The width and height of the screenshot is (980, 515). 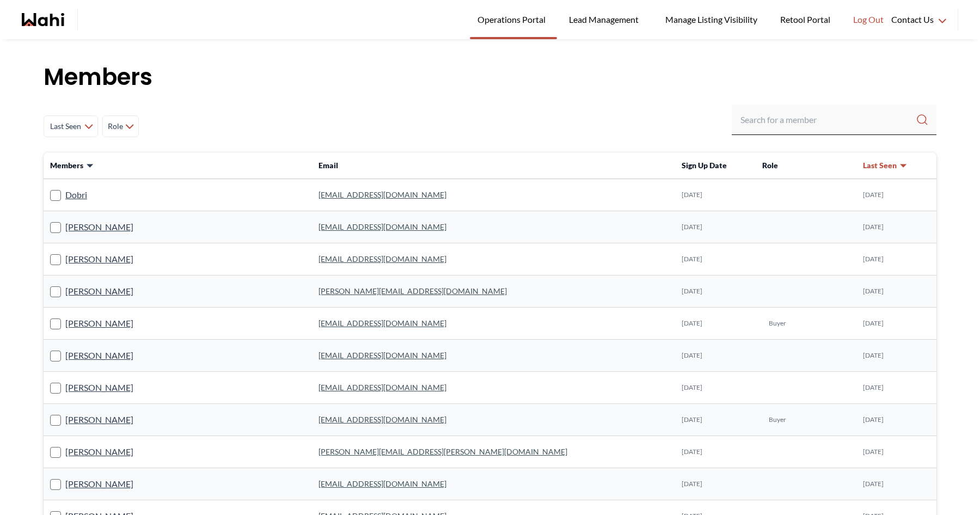 I want to click on button: Last Seen, so click(x=885, y=166).